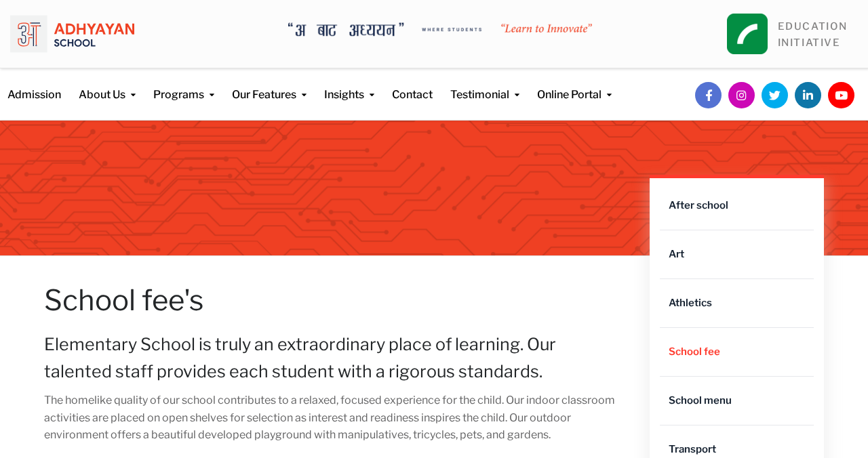 This screenshot has width=868, height=458. I want to click on a: Contact, so click(413, 86).